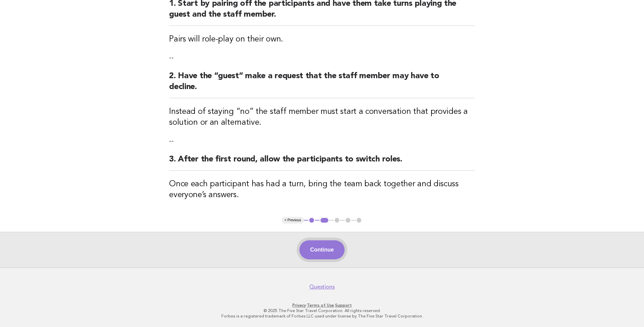 The width and height of the screenshot is (644, 327). Describe the element at coordinates (322, 286) in the screenshot. I see `a: Questions` at that location.